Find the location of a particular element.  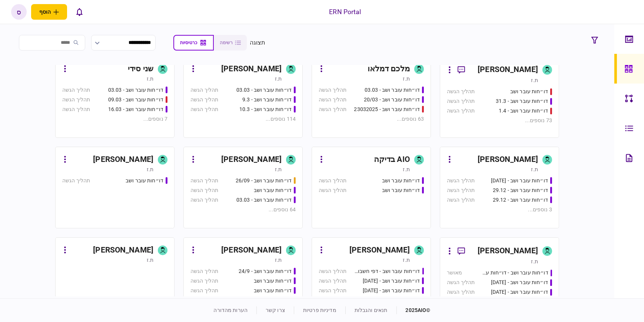

div: דו״חות עובר ושב - 31.10.2024 is located at coordinates (520, 292).